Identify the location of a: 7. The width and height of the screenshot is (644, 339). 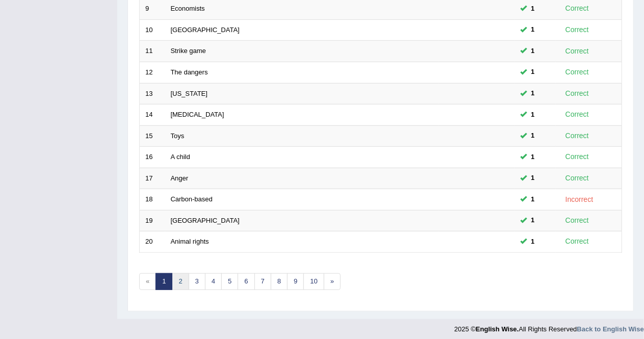
(263, 282).